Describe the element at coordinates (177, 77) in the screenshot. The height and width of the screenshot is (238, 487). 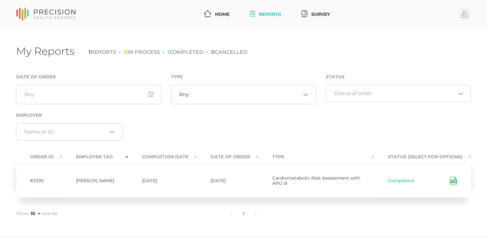
I see `label: Type` at that location.